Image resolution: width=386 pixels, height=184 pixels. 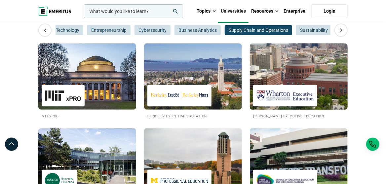 What do you see at coordinates (63, 95) in the screenshot?
I see `img: MIT xPRO` at bounding box center [63, 95].